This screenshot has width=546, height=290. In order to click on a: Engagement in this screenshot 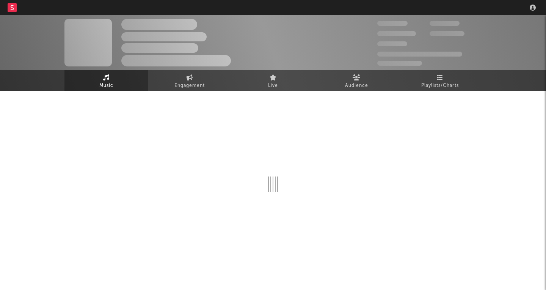, I will do `click(190, 80)`.